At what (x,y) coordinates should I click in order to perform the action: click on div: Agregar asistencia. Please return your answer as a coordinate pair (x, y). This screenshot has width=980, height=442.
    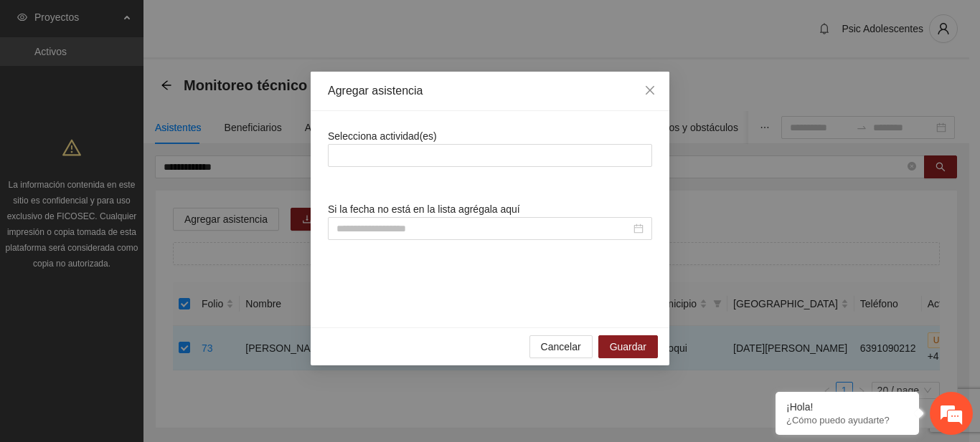
    Looking at the image, I should click on (490, 91).